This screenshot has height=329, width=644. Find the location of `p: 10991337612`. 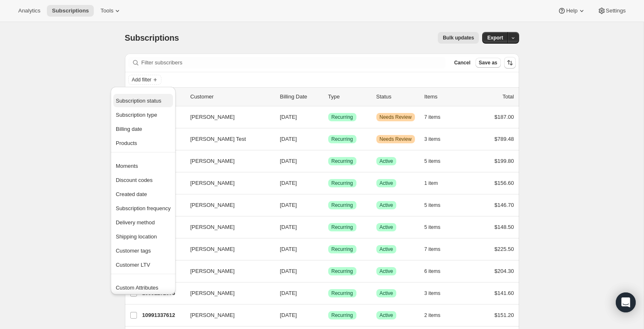

p: 10991337612 is located at coordinates (163, 315).